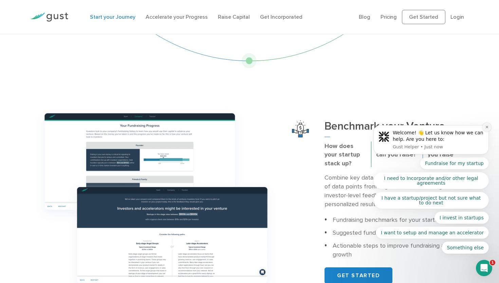  What do you see at coordinates (234, 17) in the screenshot?
I see `a: Raise Capital` at bounding box center [234, 17].